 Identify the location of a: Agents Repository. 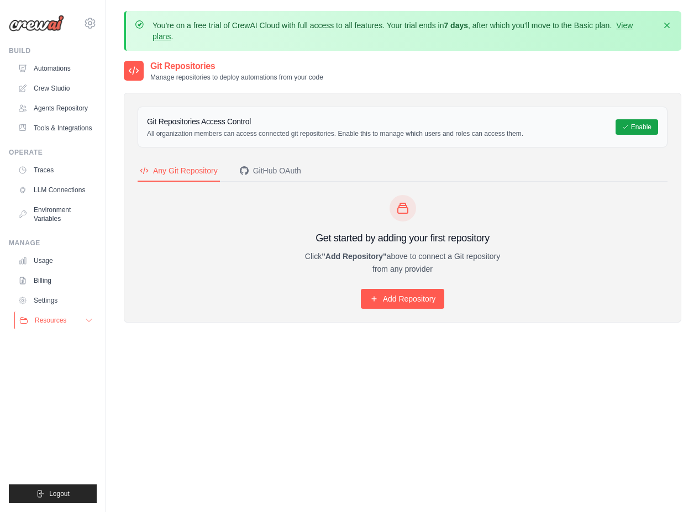
(55, 108).